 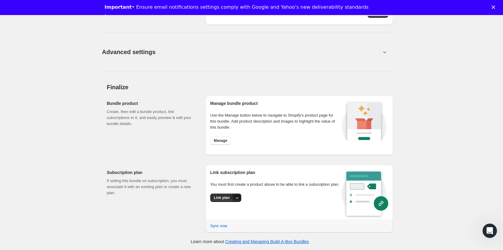 I want to click on p: If selling this bundle on subscription, you must associate it with an existing plan or create a n..., so click(x=151, y=187).